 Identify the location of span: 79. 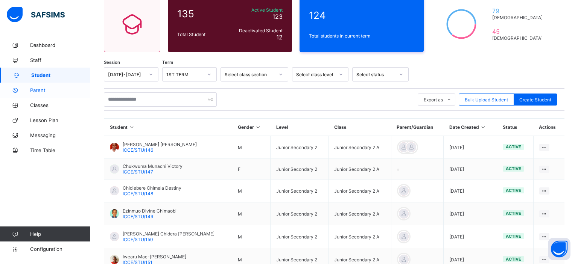
(519, 11).